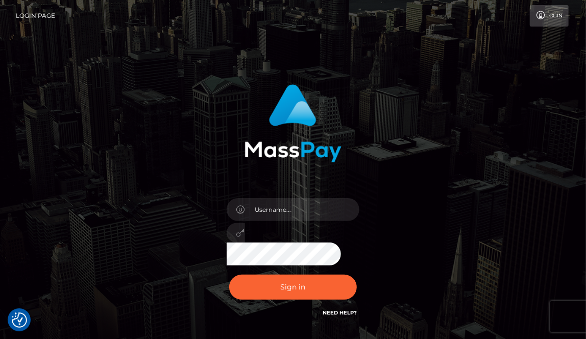 This screenshot has width=586, height=339. What do you see at coordinates (19, 320) in the screenshot?
I see `button: Consent Preferences` at bounding box center [19, 320].